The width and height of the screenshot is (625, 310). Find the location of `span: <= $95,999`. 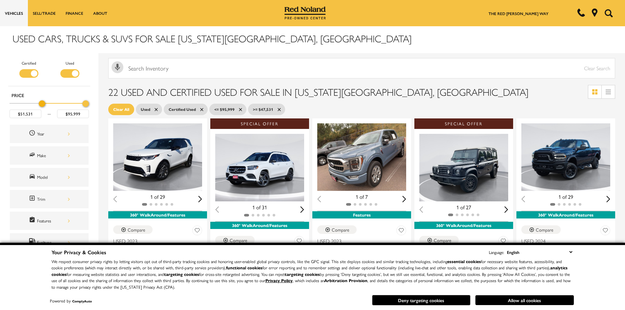

span: <= $95,999 is located at coordinates (224, 109).